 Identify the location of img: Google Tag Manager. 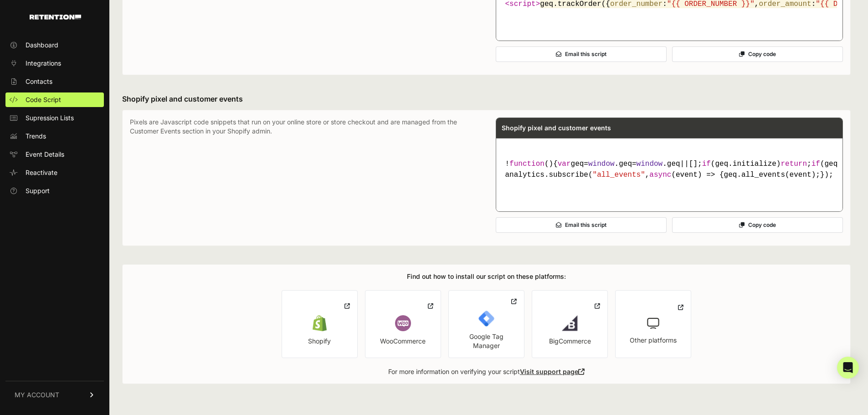
(486, 319).